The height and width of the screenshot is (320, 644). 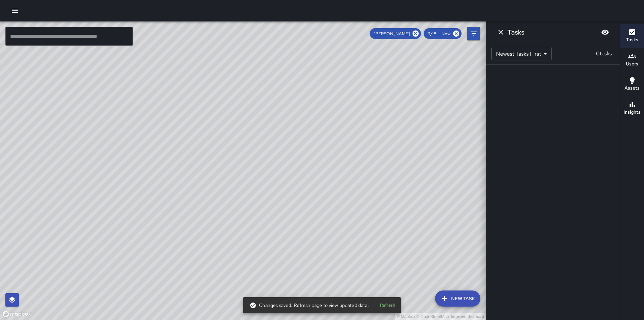 What do you see at coordinates (439, 34) in the screenshot?
I see `span: 9/18 — Now` at bounding box center [439, 34].